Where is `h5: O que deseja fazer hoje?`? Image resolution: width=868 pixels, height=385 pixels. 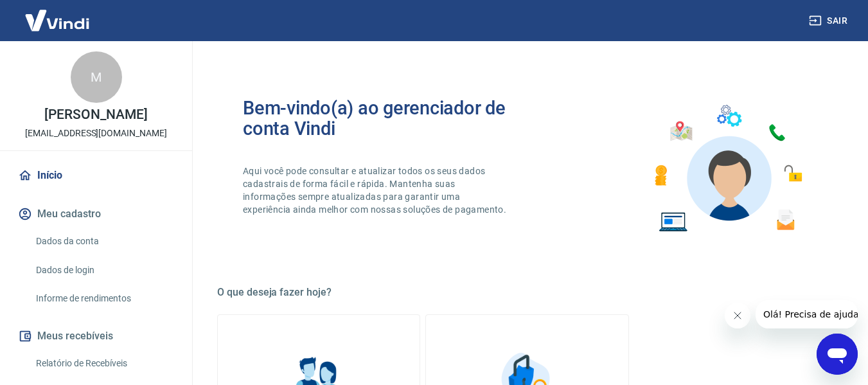 h5: O que deseja fazer hoje? is located at coordinates (527, 292).